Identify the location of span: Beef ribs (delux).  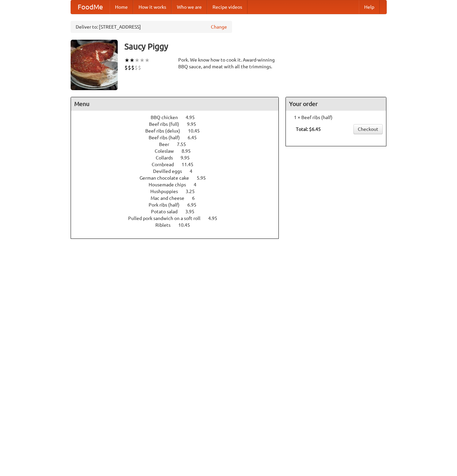
(166, 131).